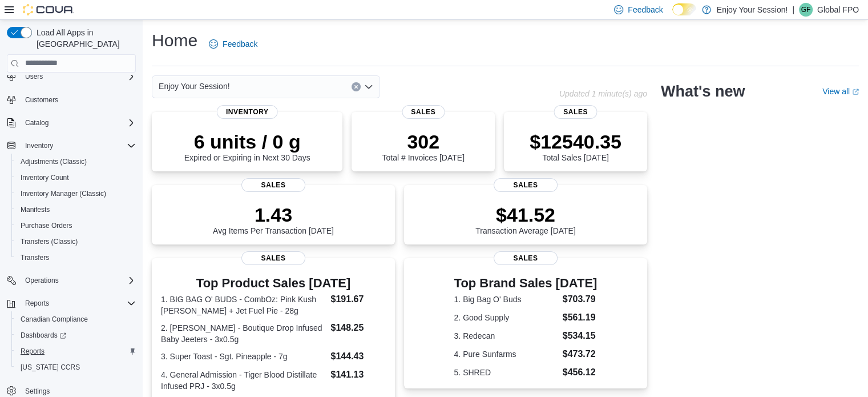 The image size is (868, 397). I want to click on button: Open list of options, so click(369, 87).